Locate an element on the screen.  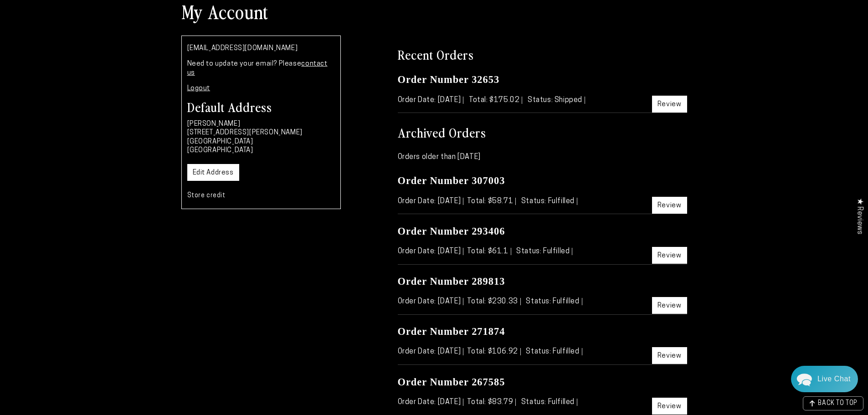
a: contact us is located at coordinates (257, 69).